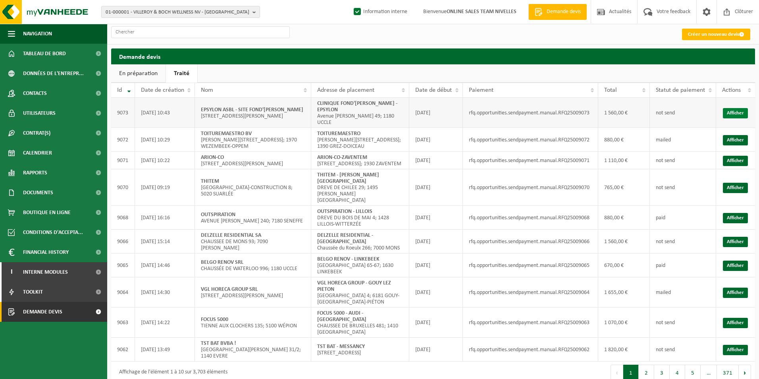 The height and width of the screenshot is (379, 759). What do you see at coordinates (162, 90) in the screenshot?
I see `span: Date de création` at bounding box center [162, 90].